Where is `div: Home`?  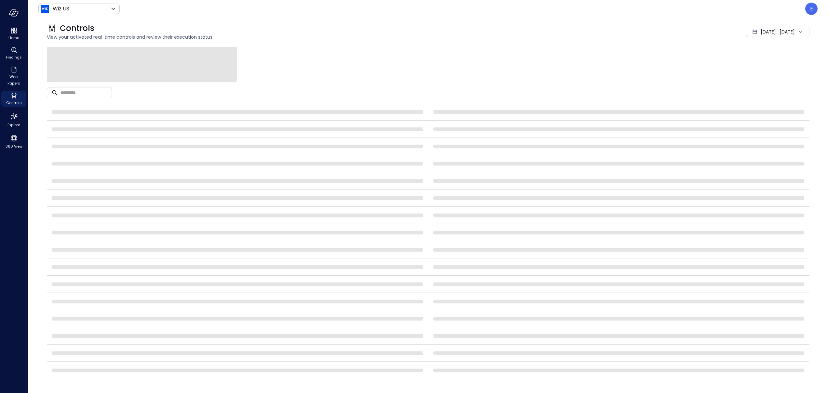
div: Home is located at coordinates (14, 34).